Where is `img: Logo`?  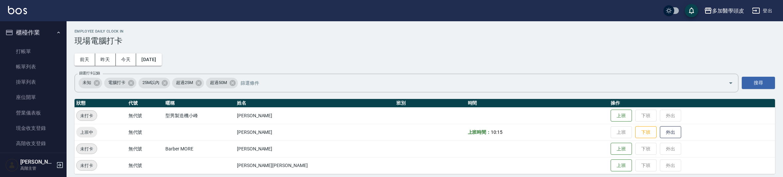 img: Logo is located at coordinates (17, 10).